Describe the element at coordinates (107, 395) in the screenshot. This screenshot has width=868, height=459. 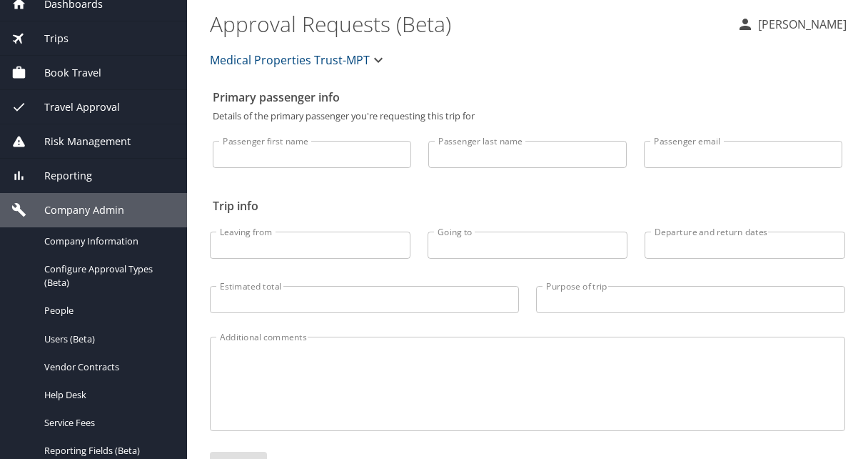
I see `span: Help Desk` at that location.